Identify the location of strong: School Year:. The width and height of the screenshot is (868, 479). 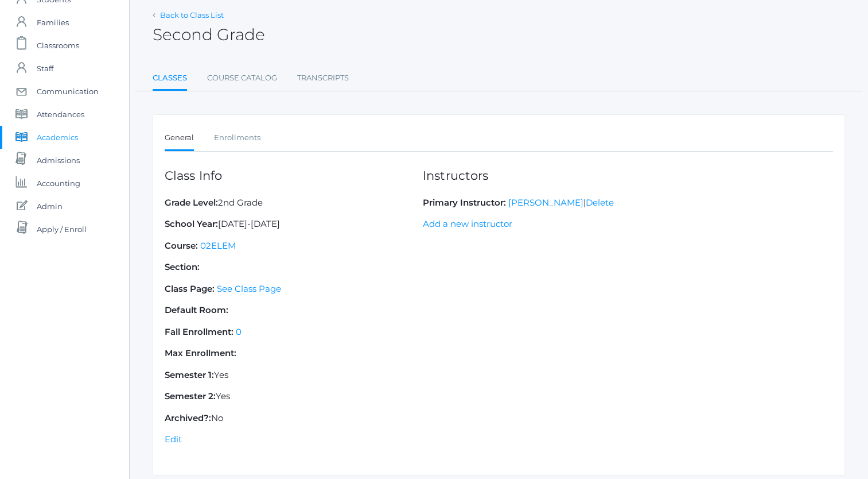
(191, 223).